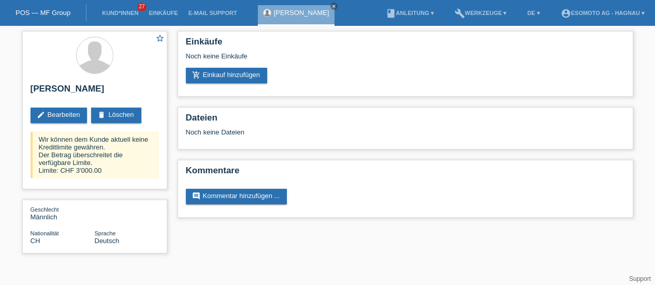 This screenshot has height=285, width=655. Describe the element at coordinates (35, 241) in the screenshot. I see `span: Schweiz` at that location.